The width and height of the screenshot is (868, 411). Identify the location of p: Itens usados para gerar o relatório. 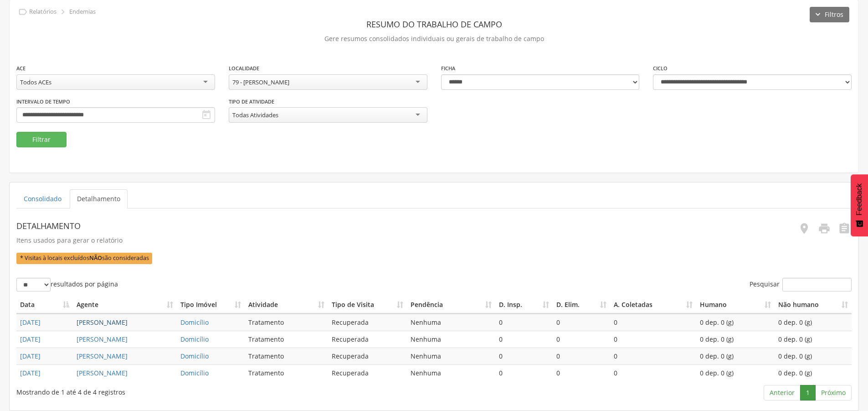
(328, 241).